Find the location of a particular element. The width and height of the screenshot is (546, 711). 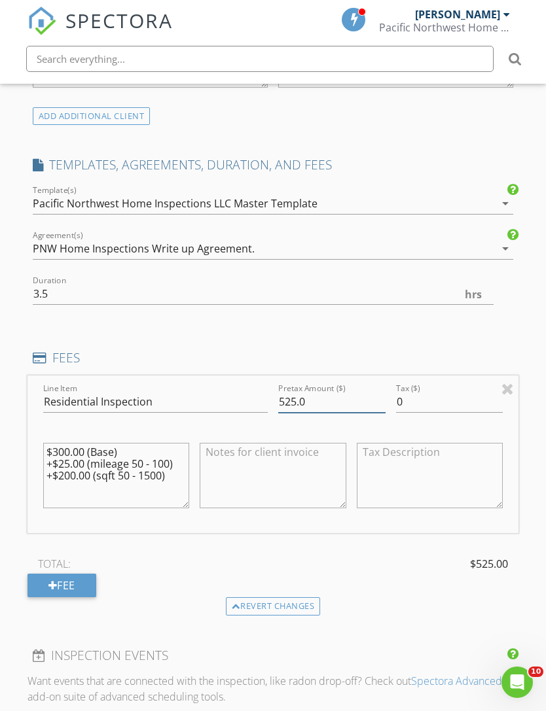

h4: FEES is located at coordinates (273, 358).